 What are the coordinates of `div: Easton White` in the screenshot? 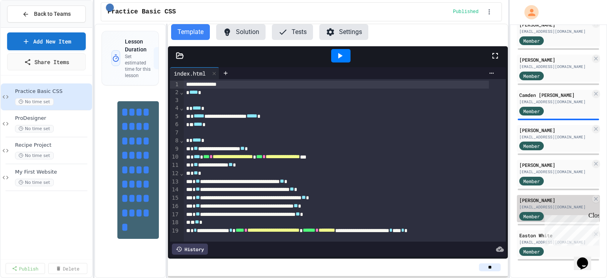 It's located at (555, 235).